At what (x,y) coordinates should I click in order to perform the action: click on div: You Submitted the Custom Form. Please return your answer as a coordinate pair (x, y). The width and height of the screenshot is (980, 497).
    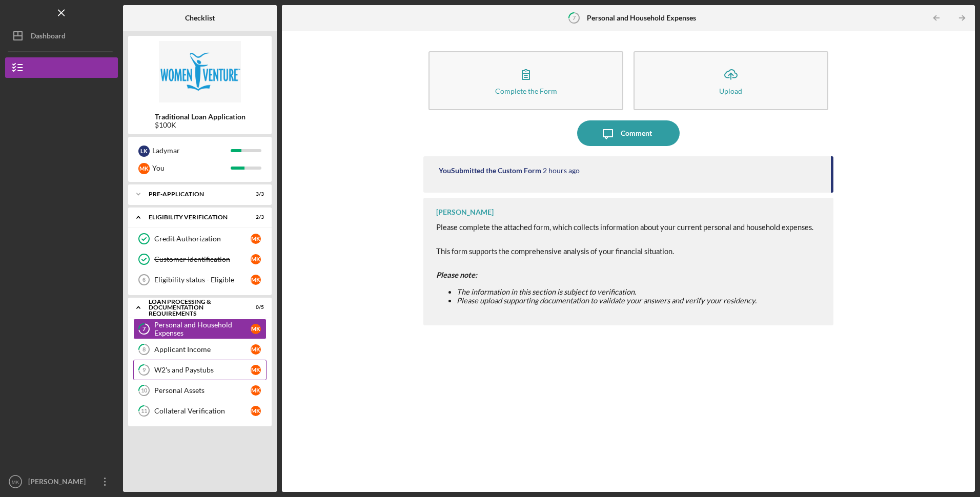
    Looking at the image, I should click on (490, 171).